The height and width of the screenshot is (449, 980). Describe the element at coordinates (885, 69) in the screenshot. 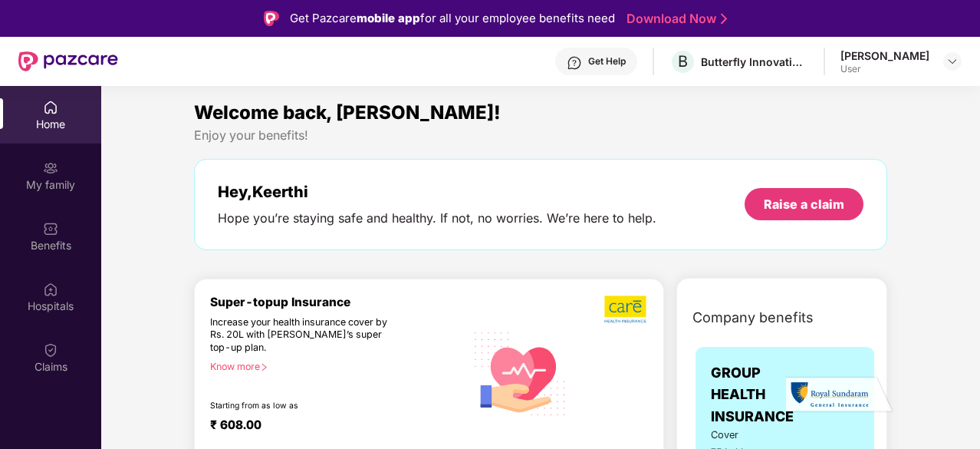

I see `div: User` at that location.